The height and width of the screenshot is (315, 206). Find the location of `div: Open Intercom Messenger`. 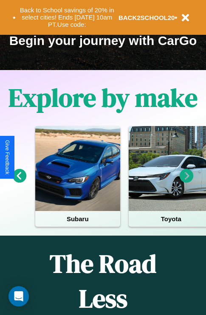

div: Open Intercom Messenger is located at coordinates (19, 296).